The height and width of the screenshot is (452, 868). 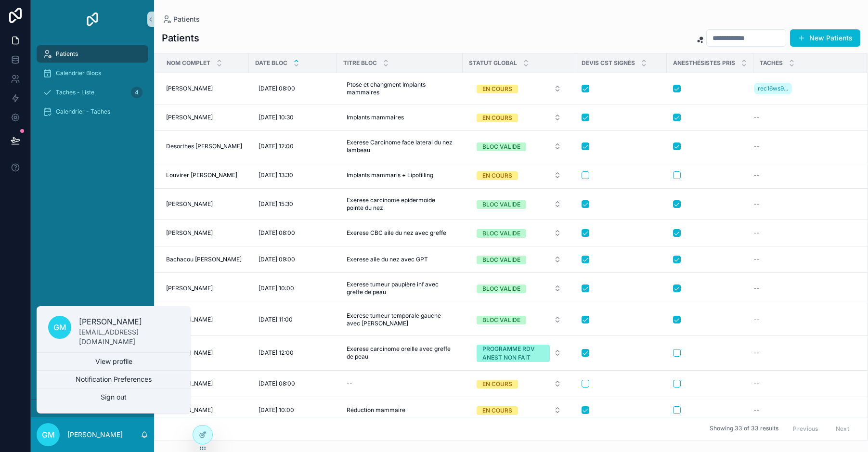 I want to click on a: Powered by, so click(x=92, y=408).